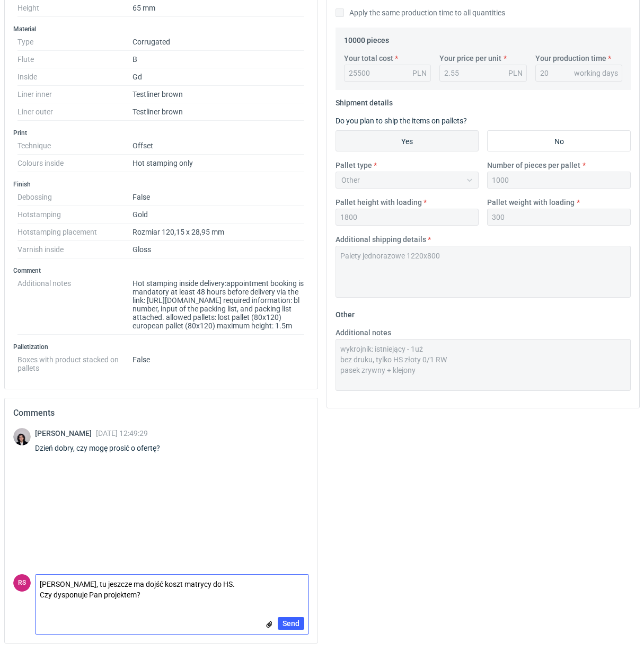 This screenshot has width=644, height=652. Describe the element at coordinates (75, 250) in the screenshot. I see `dt: Varnish inside` at that location.